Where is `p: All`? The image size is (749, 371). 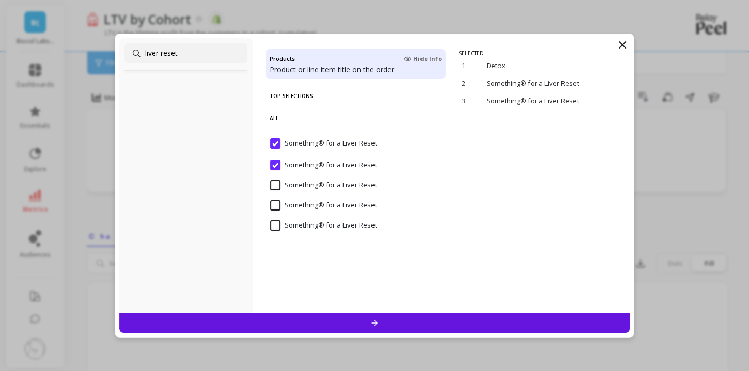
p: All is located at coordinates (355, 118).